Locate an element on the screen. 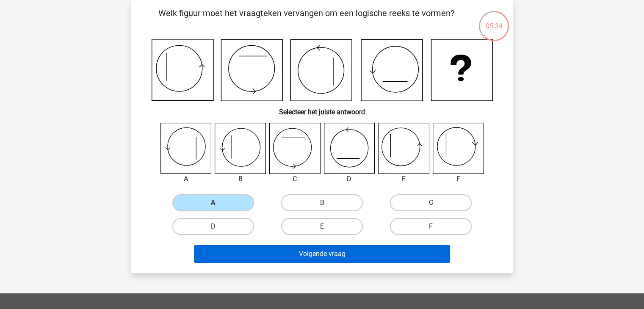  div: B is located at coordinates (240, 179).